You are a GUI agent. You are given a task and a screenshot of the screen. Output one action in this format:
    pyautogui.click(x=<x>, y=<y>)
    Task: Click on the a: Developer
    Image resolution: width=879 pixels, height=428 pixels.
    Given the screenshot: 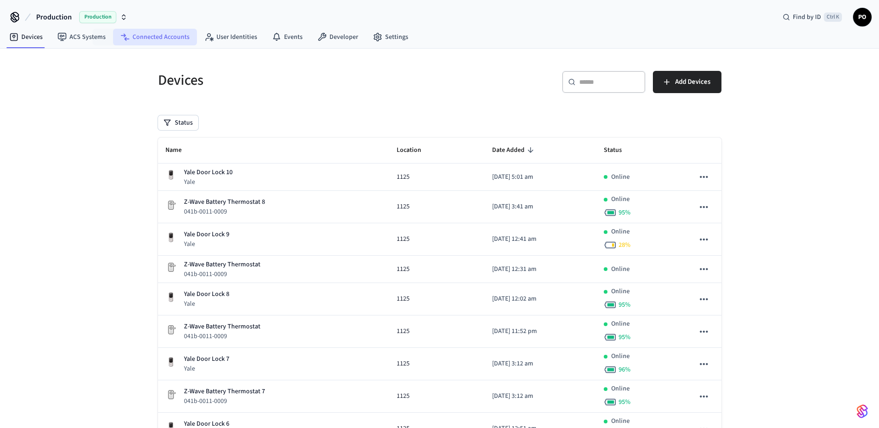 What is the action you would take?
    pyautogui.click(x=338, y=37)
    